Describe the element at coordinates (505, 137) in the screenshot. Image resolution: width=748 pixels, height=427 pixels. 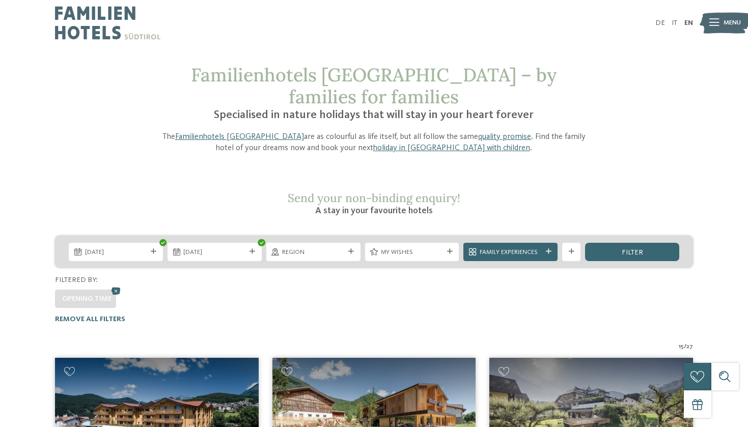
I see `a: quality promise` at that location.